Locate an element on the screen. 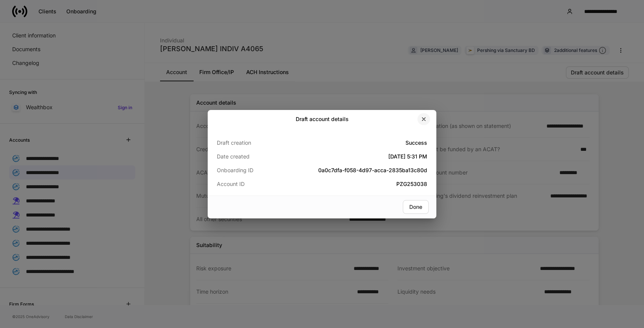 This screenshot has height=328, width=644. p: Account ID is located at coordinates (252, 184).